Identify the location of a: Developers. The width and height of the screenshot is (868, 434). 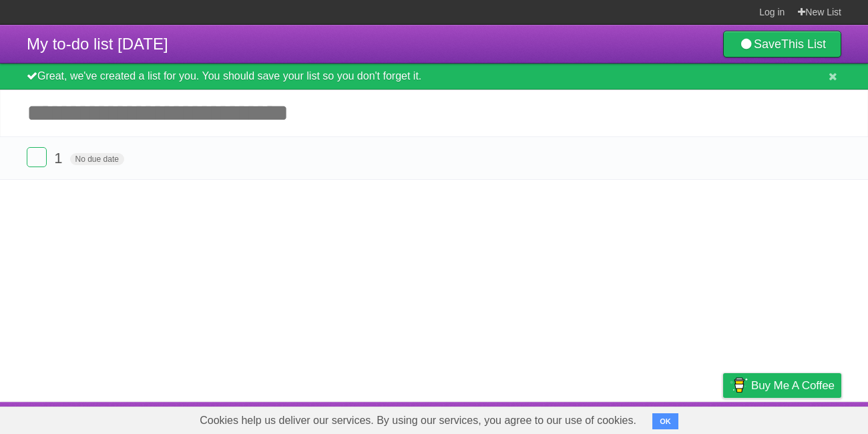
(617, 418).